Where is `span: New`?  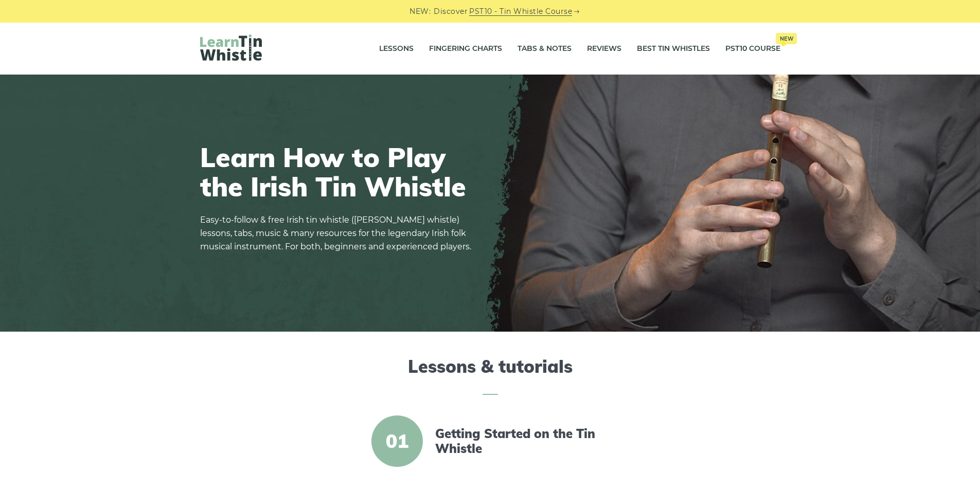 span: New is located at coordinates (787, 38).